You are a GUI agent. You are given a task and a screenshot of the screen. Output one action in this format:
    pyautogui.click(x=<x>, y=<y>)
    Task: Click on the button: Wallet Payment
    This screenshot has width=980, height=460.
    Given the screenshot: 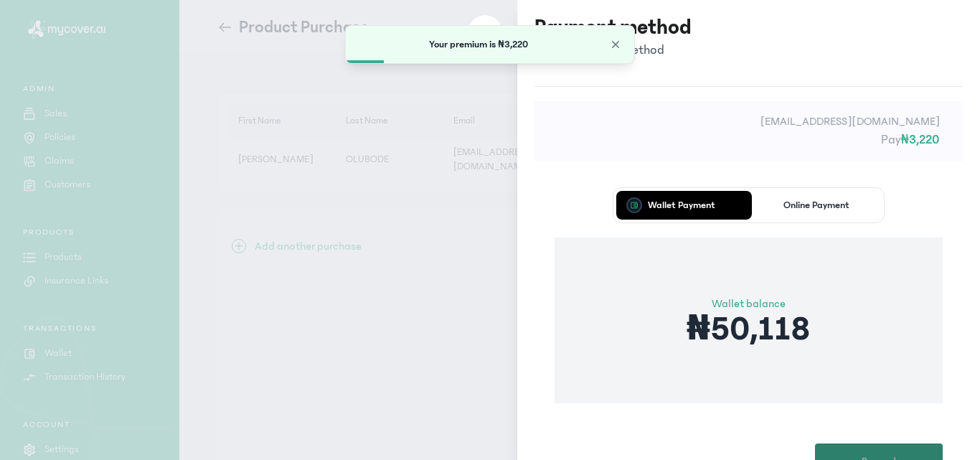 What is the action you would take?
    pyautogui.click(x=681, y=205)
    